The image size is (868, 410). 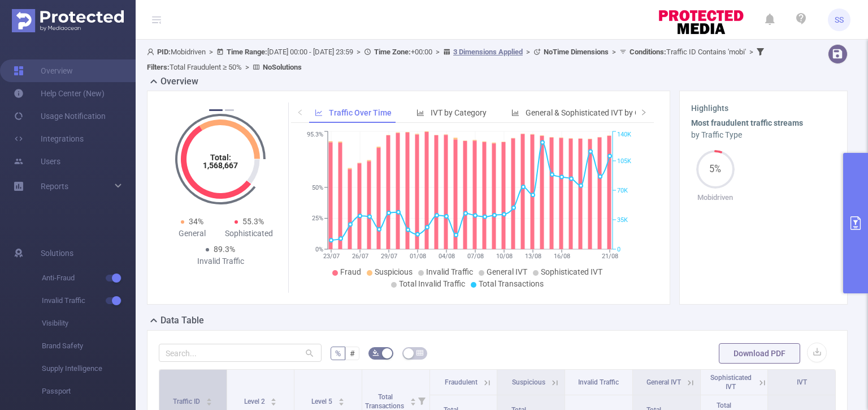 What do you see at coordinates (763, 135) in the screenshot?
I see `div: by Traffic Type` at bounding box center [763, 135].